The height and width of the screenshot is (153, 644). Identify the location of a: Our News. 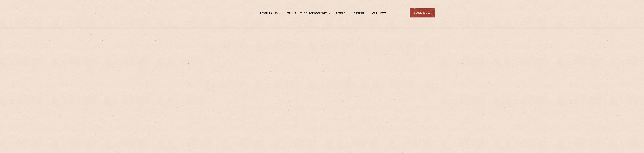
(379, 14).